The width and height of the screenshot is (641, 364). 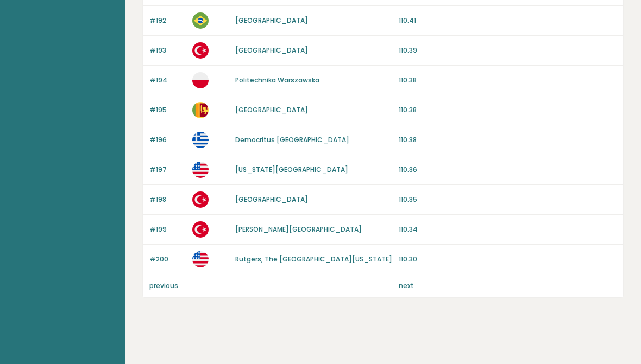 What do you see at coordinates (167, 229) in the screenshot?
I see `p: #199` at bounding box center [167, 229].